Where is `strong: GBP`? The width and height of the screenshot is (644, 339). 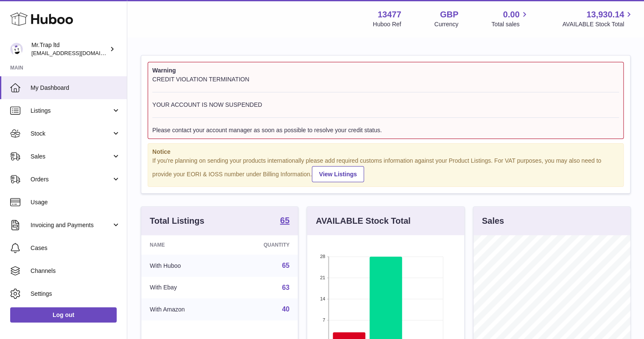 strong: GBP is located at coordinates (449, 15).